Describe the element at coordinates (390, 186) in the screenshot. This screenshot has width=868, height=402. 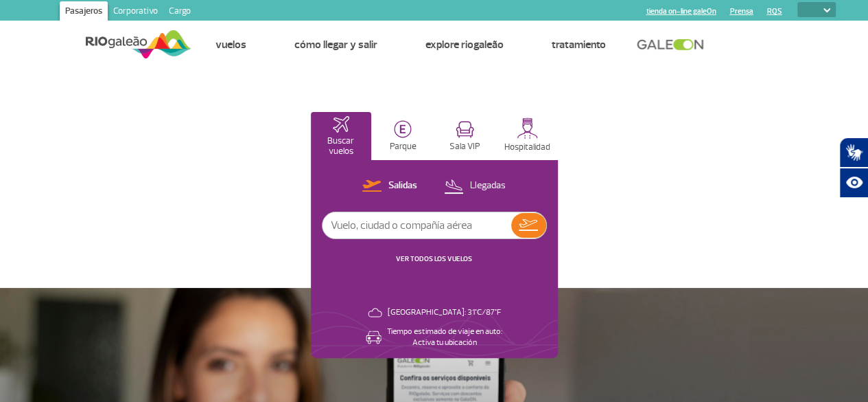
I see `button: Salidas` at that location.